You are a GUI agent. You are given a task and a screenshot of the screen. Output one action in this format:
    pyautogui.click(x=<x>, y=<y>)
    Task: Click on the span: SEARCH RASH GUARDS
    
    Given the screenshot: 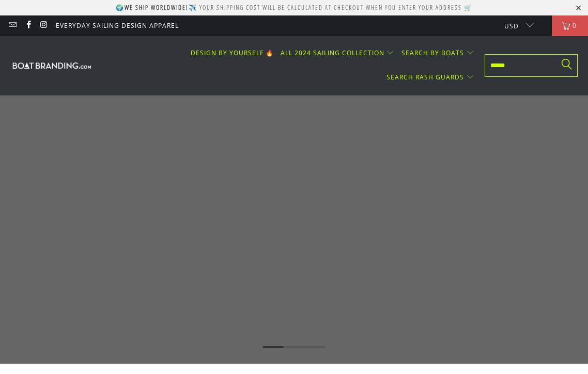 What is the action you would take?
    pyautogui.click(x=425, y=77)
    